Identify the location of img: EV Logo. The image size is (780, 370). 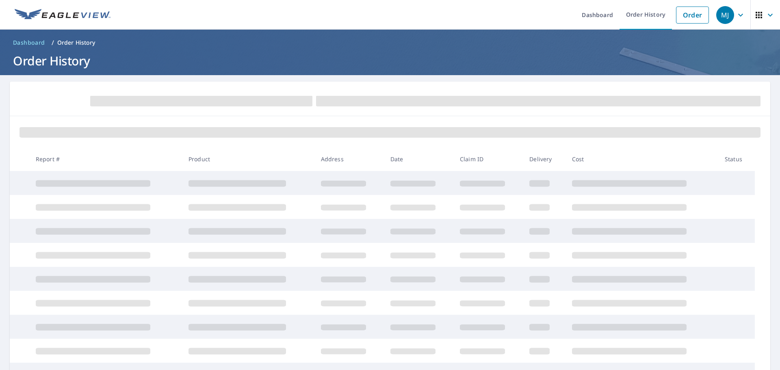
(63, 15).